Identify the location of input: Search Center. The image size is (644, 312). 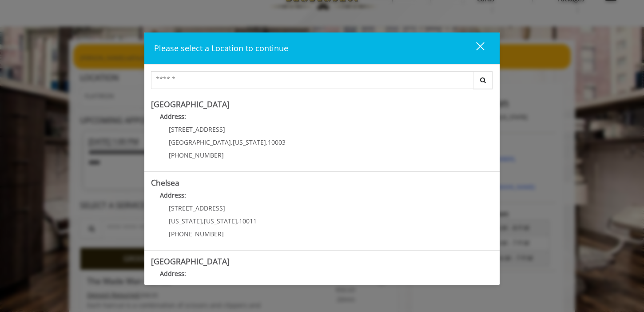
(312, 80).